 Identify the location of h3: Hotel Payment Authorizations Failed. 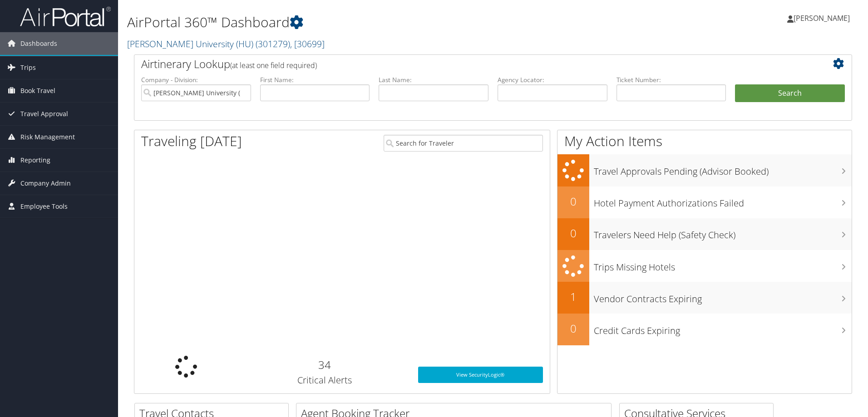
(723, 201).